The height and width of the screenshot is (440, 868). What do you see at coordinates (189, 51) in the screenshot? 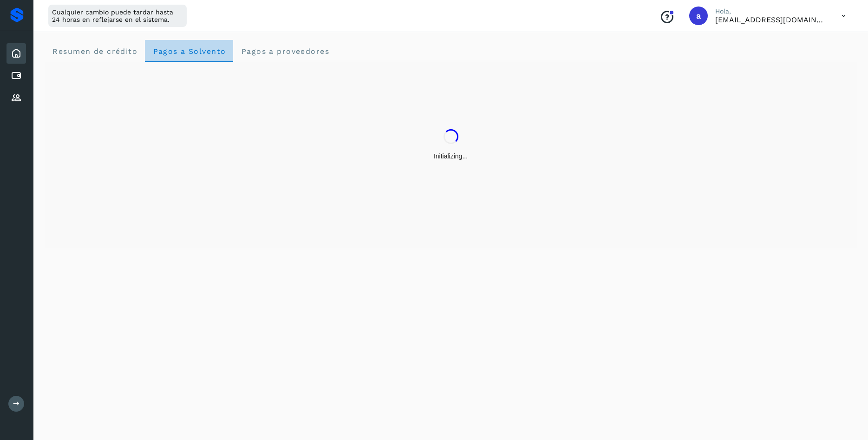
I see `span: Pagos a Solvento` at bounding box center [189, 51].